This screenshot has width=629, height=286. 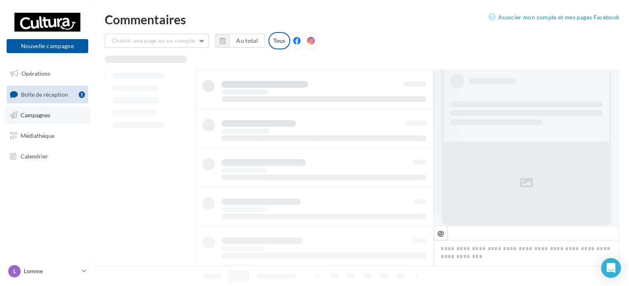 I want to click on div: Commentaires, so click(x=362, y=19).